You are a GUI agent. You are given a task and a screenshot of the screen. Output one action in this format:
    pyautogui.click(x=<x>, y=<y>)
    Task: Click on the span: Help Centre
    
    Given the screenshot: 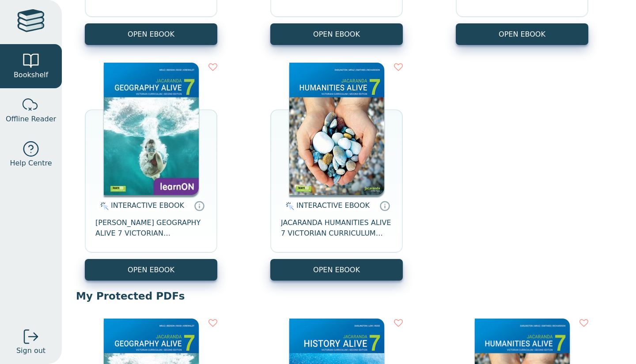 What is the action you would take?
    pyautogui.click(x=30, y=164)
    